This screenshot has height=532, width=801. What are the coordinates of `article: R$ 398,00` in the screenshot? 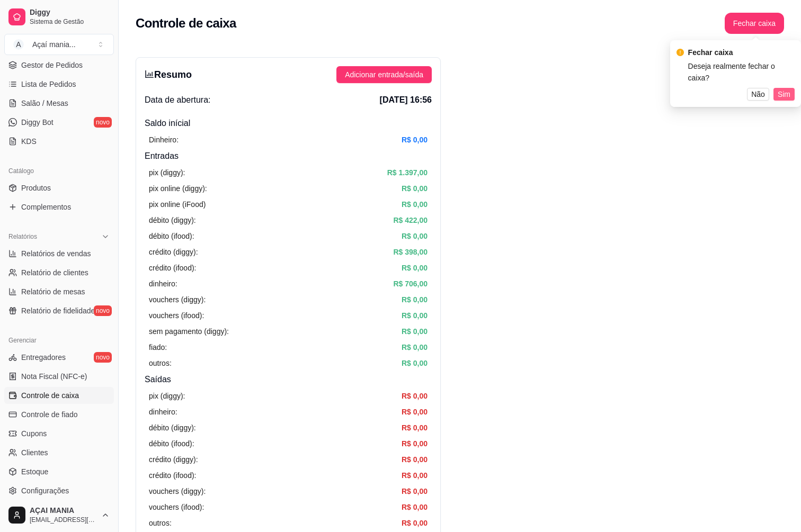 It's located at (410, 252).